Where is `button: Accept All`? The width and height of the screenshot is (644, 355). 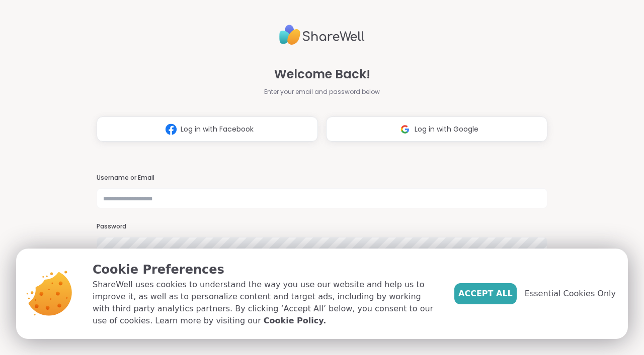 button: Accept All is located at coordinates (485, 294).